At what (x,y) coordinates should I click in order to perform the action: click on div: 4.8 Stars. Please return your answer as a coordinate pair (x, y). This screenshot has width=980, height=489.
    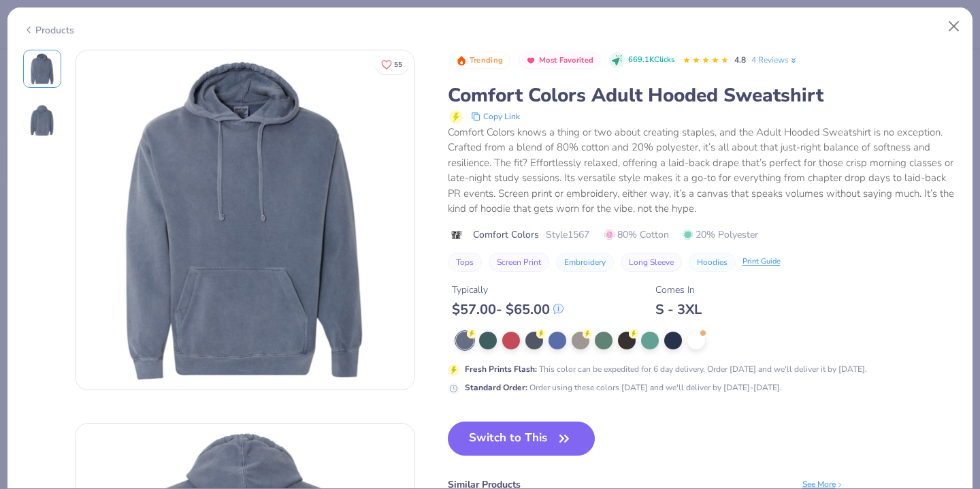
    Looking at the image, I should click on (706, 61).